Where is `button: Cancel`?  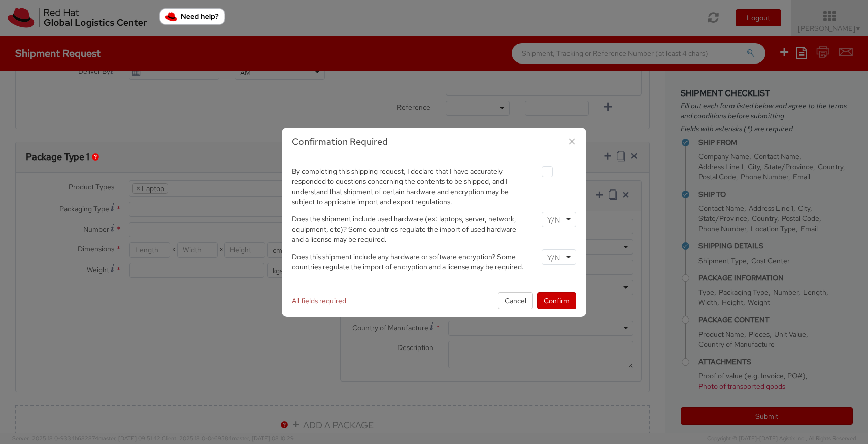 button: Cancel is located at coordinates (515, 301).